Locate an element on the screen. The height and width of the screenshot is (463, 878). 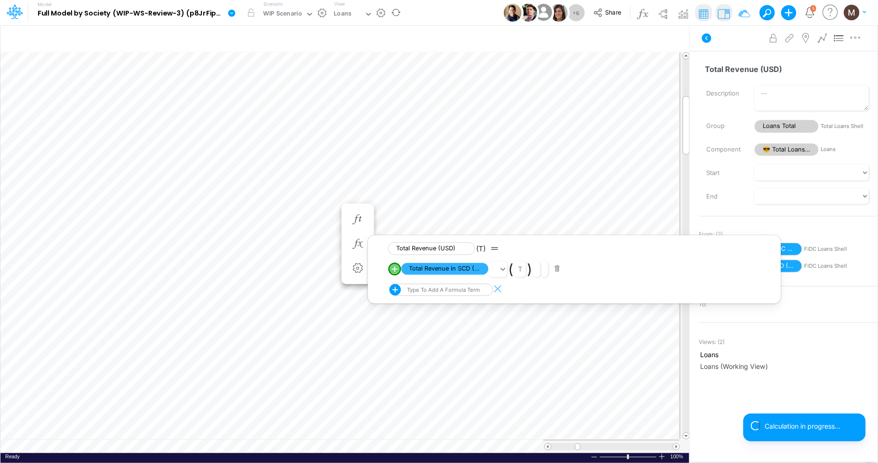
span: (T) is located at coordinates (481, 249).